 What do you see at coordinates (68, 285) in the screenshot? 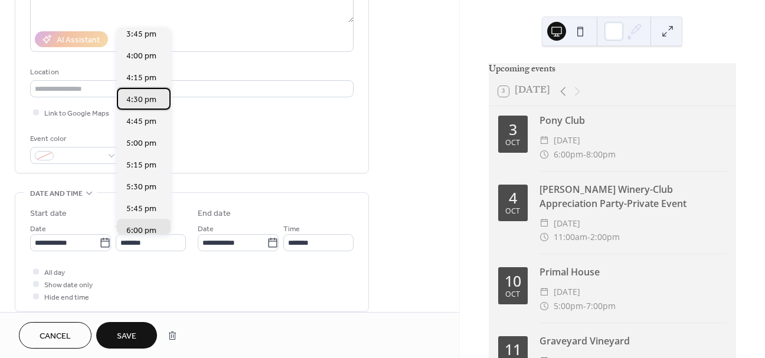
I see `span: Show date only` at bounding box center [68, 285].